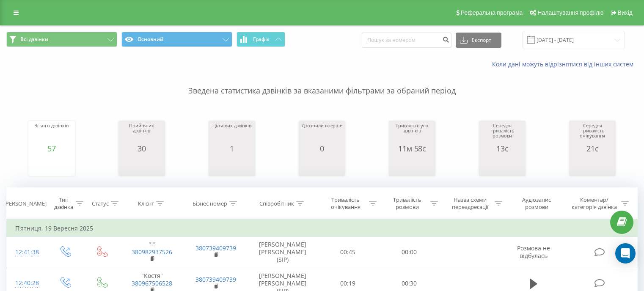 The width and height of the screenshot is (644, 291). Describe the element at coordinates (152, 252) in the screenshot. I see `a: 380982937526` at that location.